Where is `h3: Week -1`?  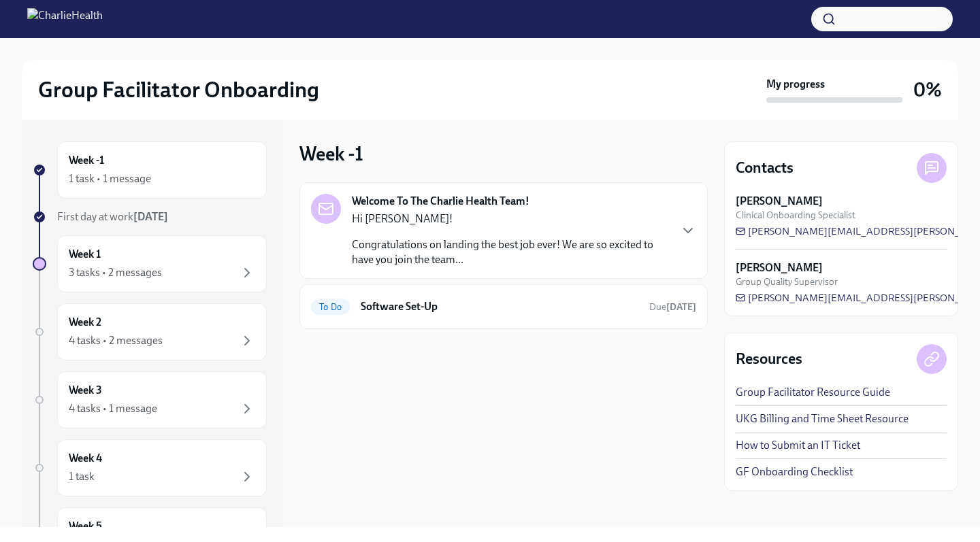 h3: Week -1 is located at coordinates (331, 153).